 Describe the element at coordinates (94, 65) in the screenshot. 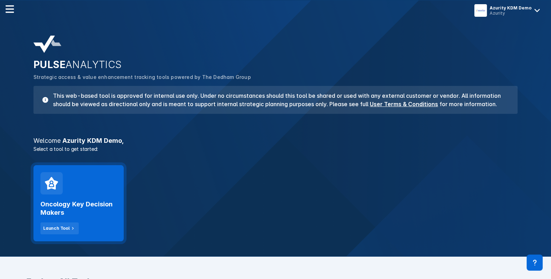

I see `span: ANALYTICS` at that location.